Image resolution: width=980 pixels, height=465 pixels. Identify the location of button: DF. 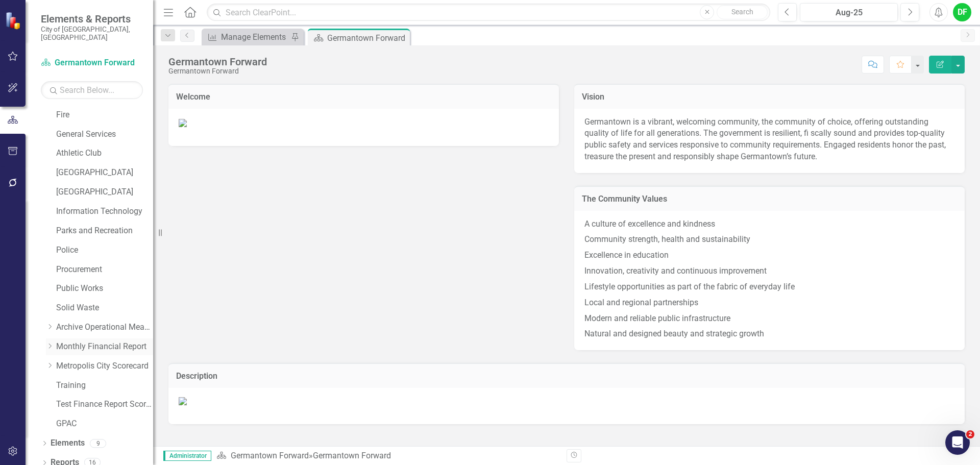
(962, 12).